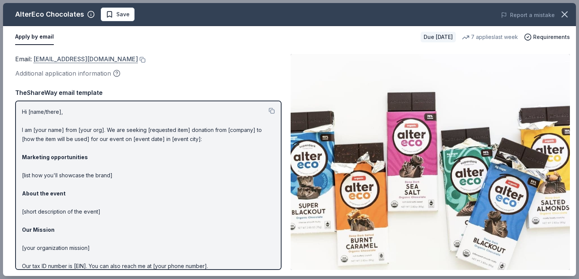 The image size is (579, 279). I want to click on span: Email :, so click(76, 59).